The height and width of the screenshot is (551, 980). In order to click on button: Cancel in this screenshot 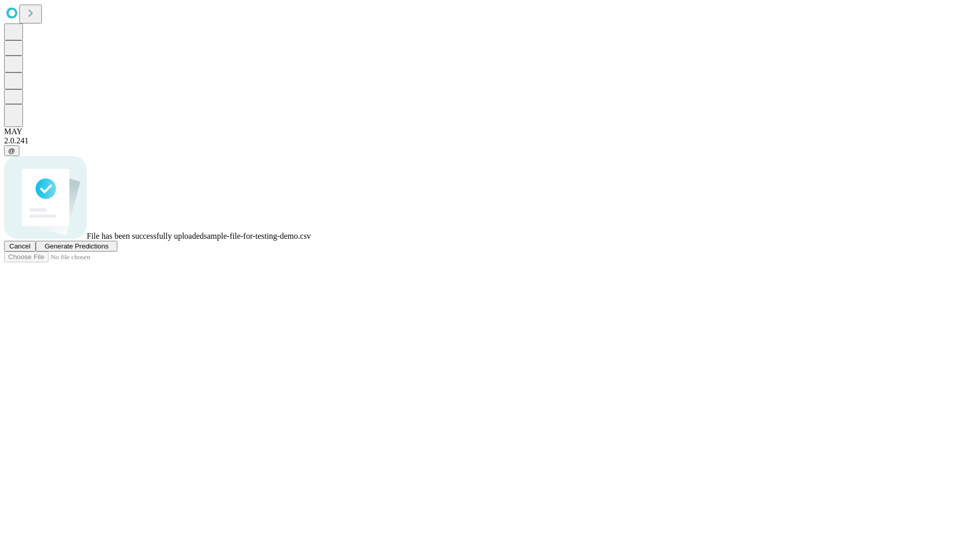, I will do `click(20, 246)`.